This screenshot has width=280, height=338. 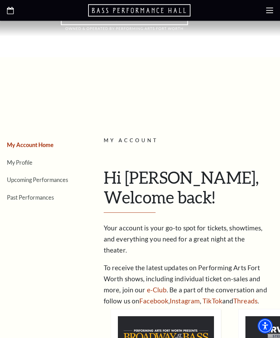 What do you see at coordinates (30, 197) in the screenshot?
I see `a: Past Performances` at bounding box center [30, 197].